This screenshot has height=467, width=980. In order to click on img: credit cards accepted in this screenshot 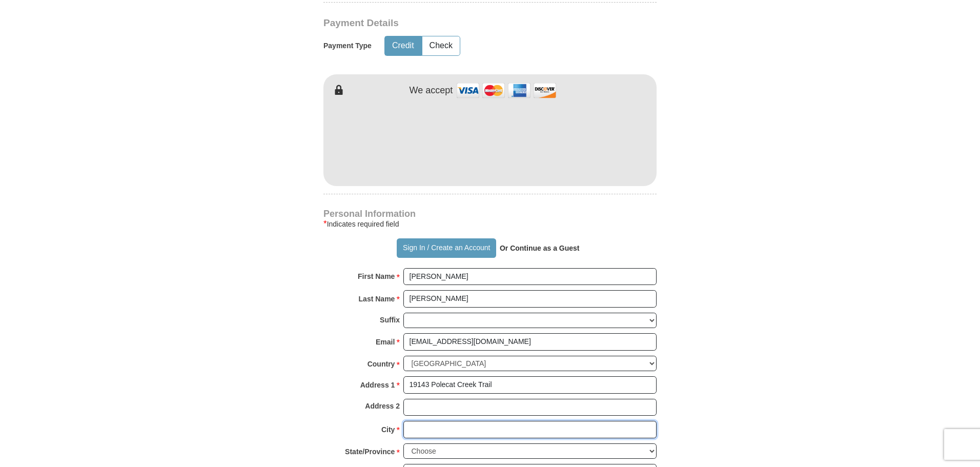, I will do `click(506, 91)`.